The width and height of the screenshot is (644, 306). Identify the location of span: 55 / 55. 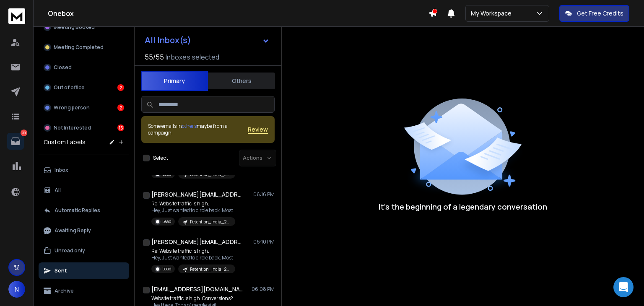
(154, 57).